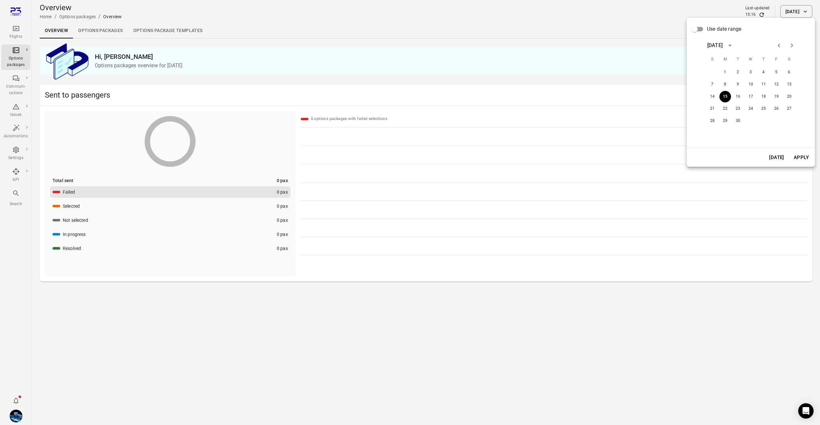 Image resolution: width=820 pixels, height=425 pixels. I want to click on button: 27, so click(789, 109).